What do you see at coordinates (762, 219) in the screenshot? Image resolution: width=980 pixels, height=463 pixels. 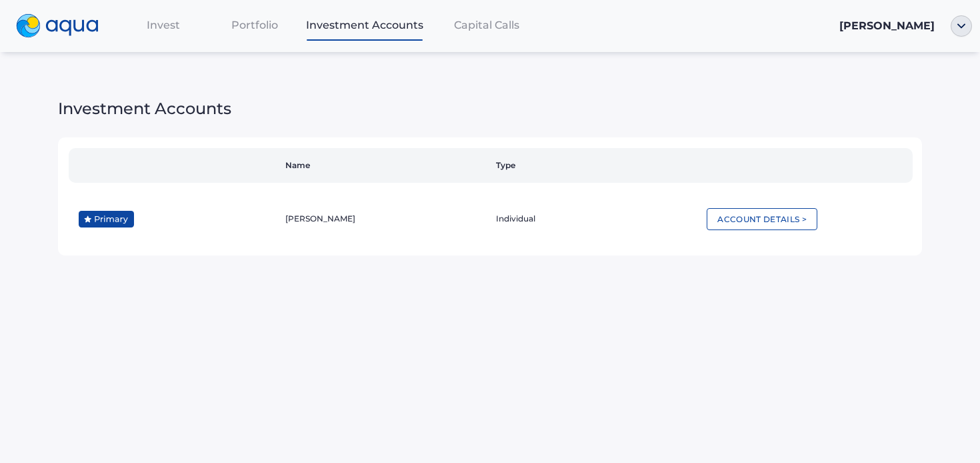 I see `button: Account Details >` at bounding box center [762, 219].